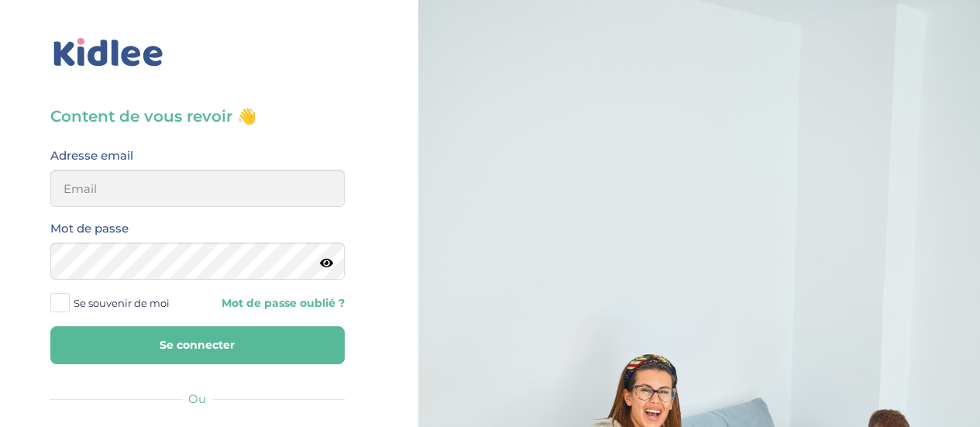 The height and width of the screenshot is (427, 980). What do you see at coordinates (108, 53) in the screenshot?
I see `img: logo_kidlee_bleu` at bounding box center [108, 53].